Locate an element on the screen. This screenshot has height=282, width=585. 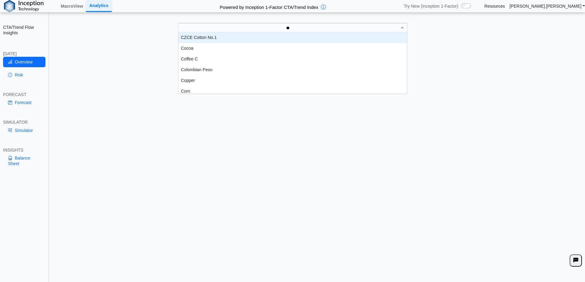
a: Simulator is located at coordinates (24, 131).